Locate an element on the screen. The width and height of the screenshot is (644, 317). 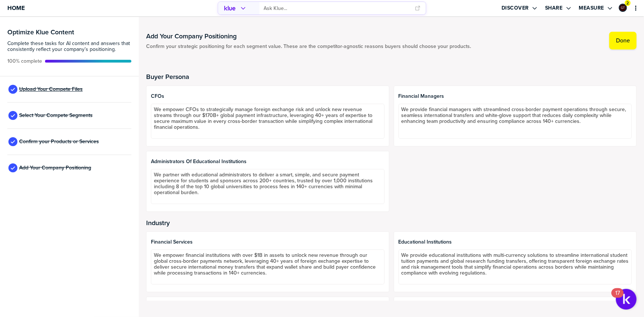
span: Financial Services is located at coordinates (268, 242).